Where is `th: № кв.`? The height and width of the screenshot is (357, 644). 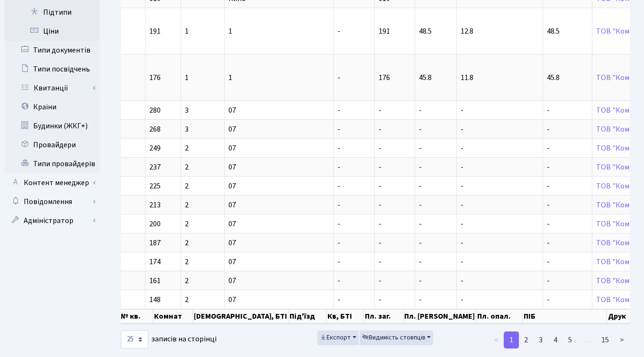
th: № кв. is located at coordinates (137, 317).